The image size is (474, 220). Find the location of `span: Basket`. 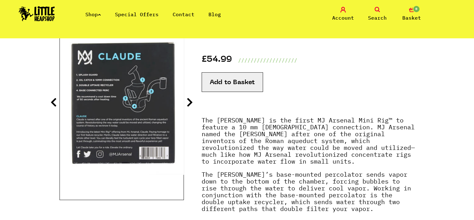

span: Basket is located at coordinates (412, 18).